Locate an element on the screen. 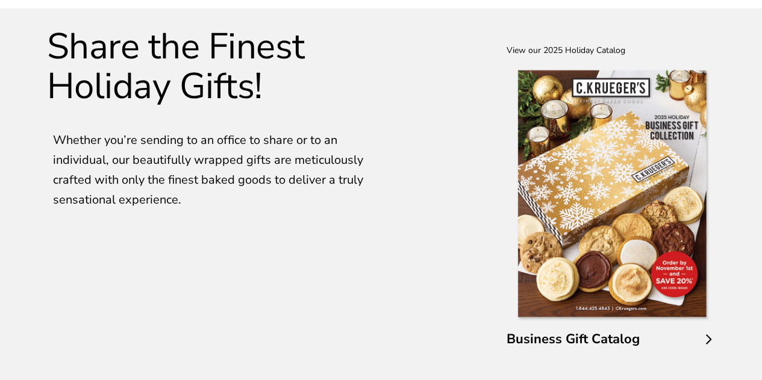  a: View our 2025 Holiday Catalog img Business Gift Catalog is located at coordinates (609, 196).